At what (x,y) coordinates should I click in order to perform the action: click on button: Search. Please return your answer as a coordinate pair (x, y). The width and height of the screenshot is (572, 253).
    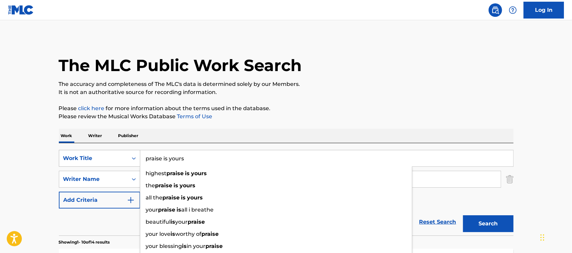
    Looking at the image, I should click on (488, 223).